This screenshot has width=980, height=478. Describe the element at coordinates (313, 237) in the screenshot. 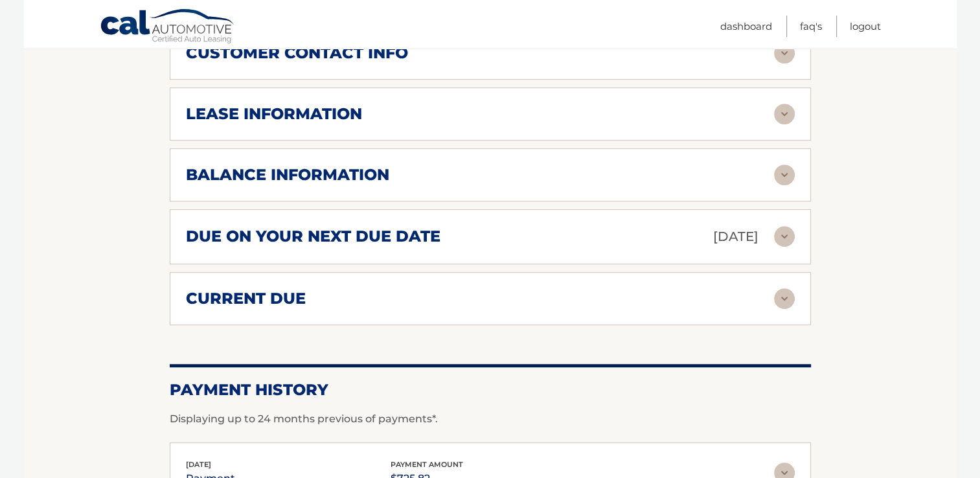

I see `h2: due on your next due date` at that location.